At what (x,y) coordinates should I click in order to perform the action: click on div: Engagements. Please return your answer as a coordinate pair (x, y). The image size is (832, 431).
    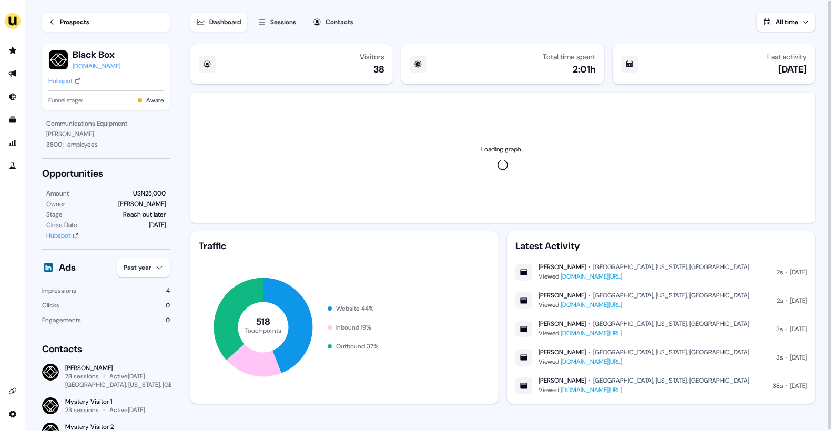
    Looking at the image, I should click on (62, 320).